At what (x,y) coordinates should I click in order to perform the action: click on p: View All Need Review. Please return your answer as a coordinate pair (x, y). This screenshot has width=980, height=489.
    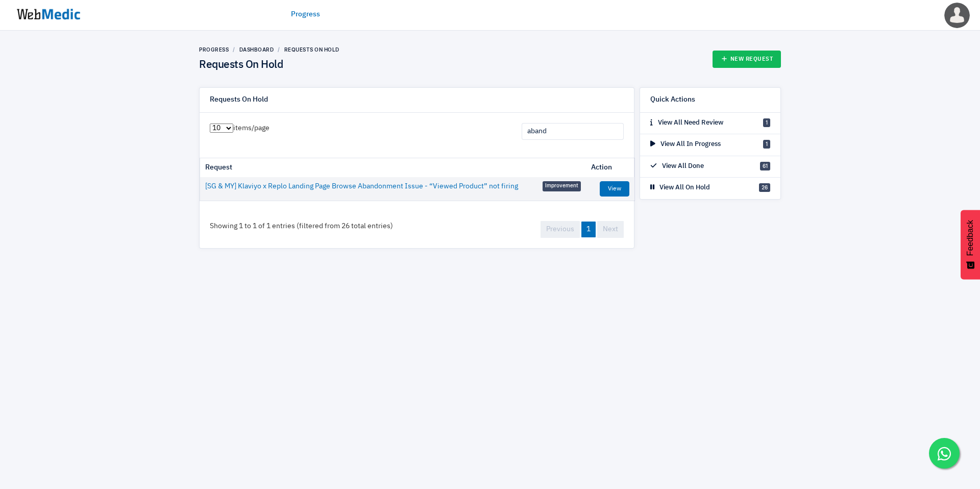
    Looking at the image, I should click on (686, 123).